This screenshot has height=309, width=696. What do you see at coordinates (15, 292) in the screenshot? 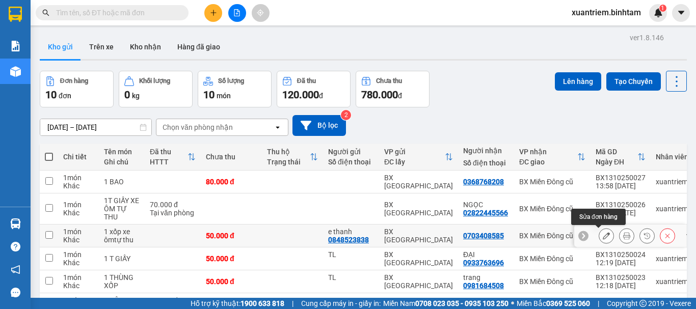
I see `span: message` at bounding box center [15, 292].